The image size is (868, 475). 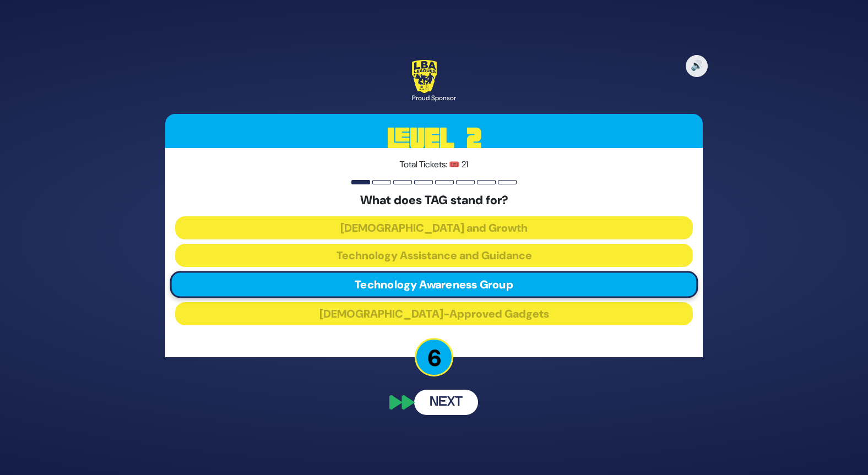 What do you see at coordinates (434, 139) in the screenshot?
I see `h3: Level 2` at bounding box center [434, 139].